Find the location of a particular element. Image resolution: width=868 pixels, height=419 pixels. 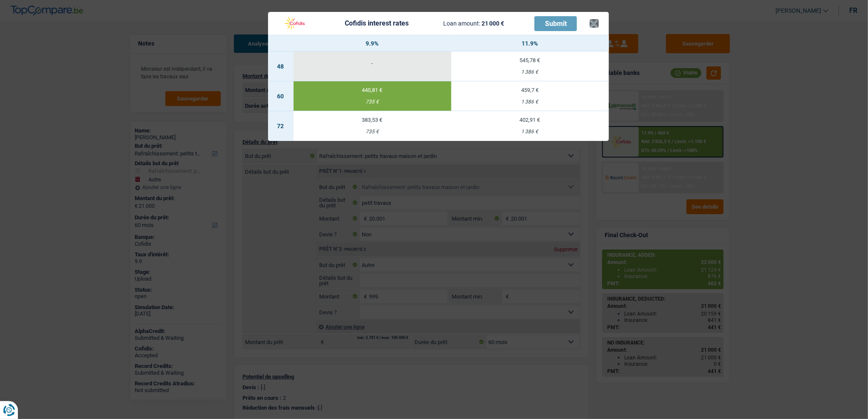

div: 545,78 € is located at coordinates (530, 60).